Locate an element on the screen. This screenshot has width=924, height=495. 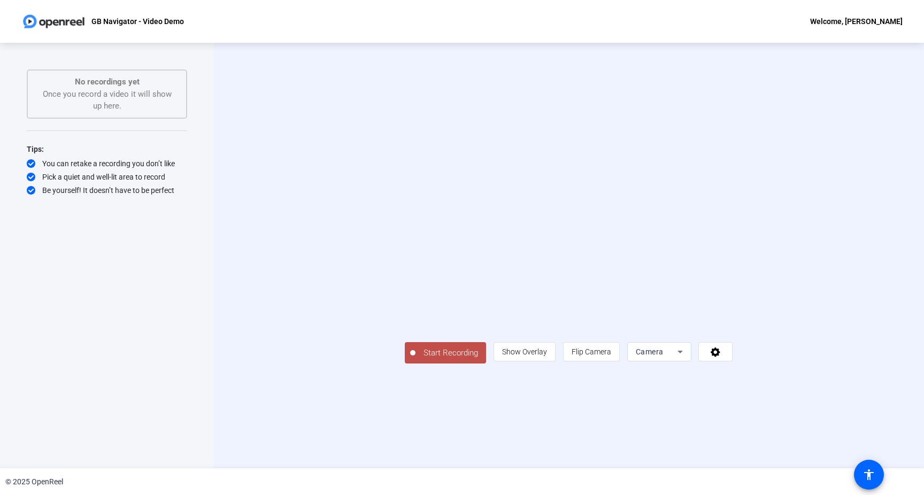
div: Be yourself! It doesn’t have to be perfect is located at coordinates (107, 190).